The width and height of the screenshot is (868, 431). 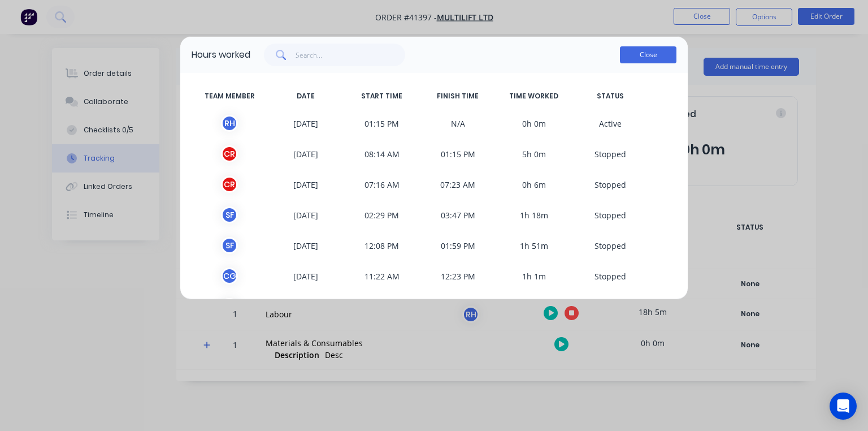 What do you see at coordinates (610, 123) in the screenshot?
I see `span: A ctive` at bounding box center [610, 123].